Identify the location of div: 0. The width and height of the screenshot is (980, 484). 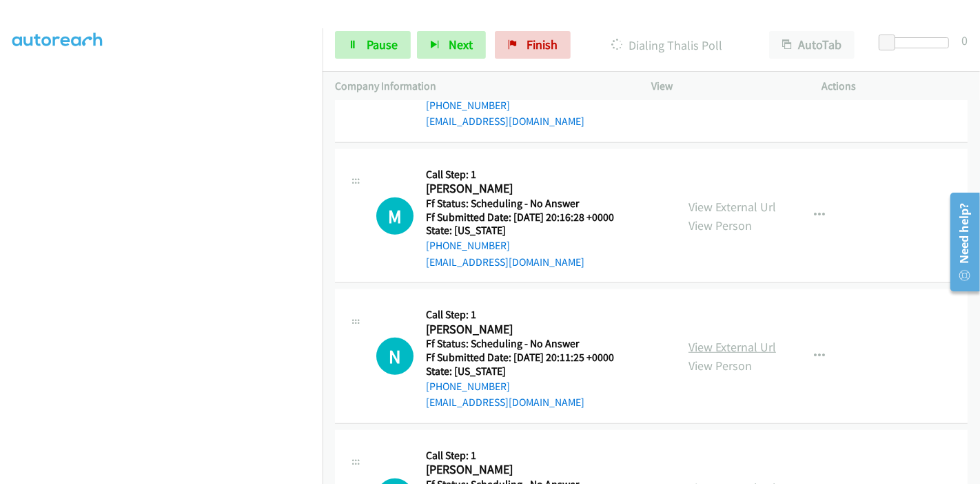
(965, 40).